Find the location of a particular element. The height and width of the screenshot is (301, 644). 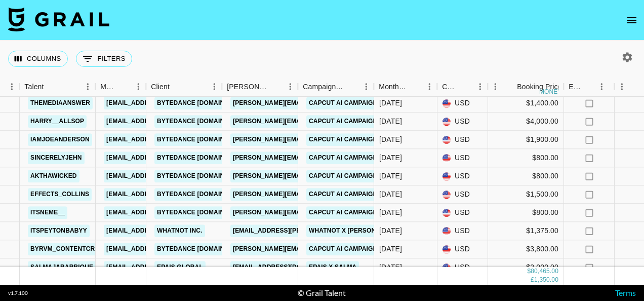

a: CapCut AI Campaign ft Themediaanswer is located at coordinates (378, 103).